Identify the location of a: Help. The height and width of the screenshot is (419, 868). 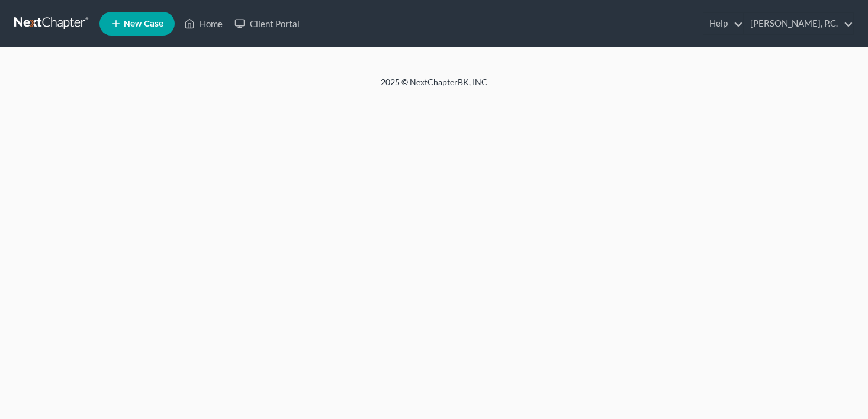
(723, 24).